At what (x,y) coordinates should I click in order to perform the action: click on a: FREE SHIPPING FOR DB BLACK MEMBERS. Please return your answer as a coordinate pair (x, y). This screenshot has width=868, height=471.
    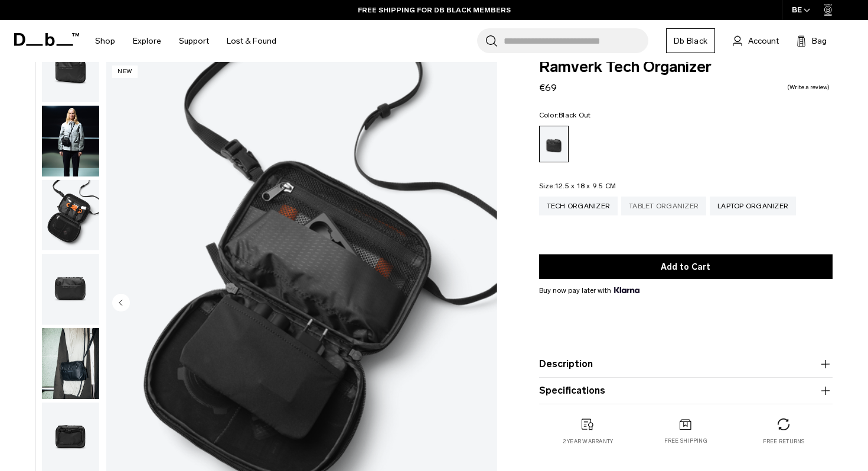
    Looking at the image, I should click on (434, 10).